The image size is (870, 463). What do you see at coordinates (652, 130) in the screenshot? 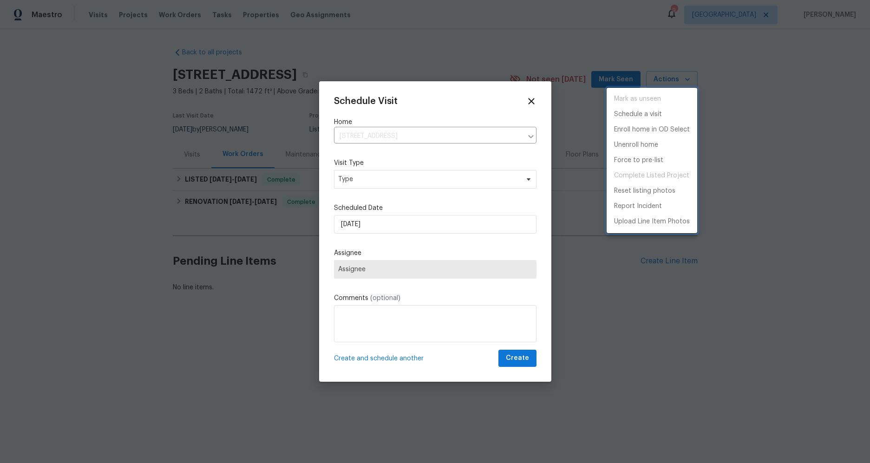
I see `p: Enroll home in OD Select` at bounding box center [652, 130].